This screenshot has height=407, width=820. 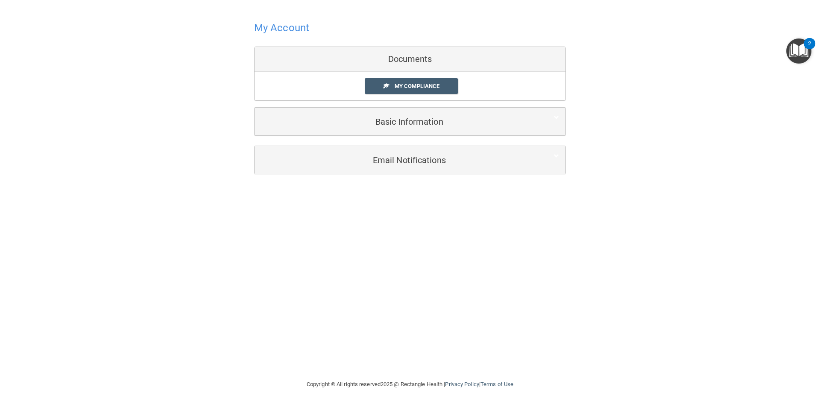 I want to click on h4: My Account, so click(x=281, y=28).